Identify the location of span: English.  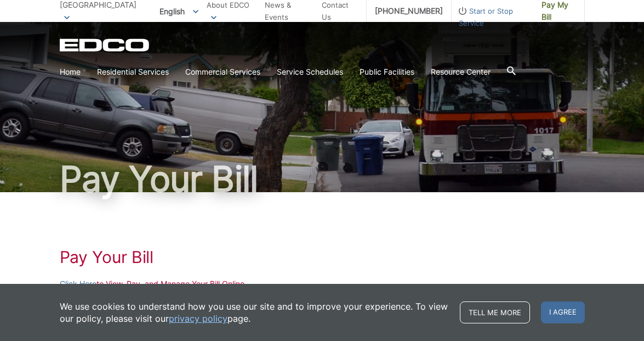
(179, 11).